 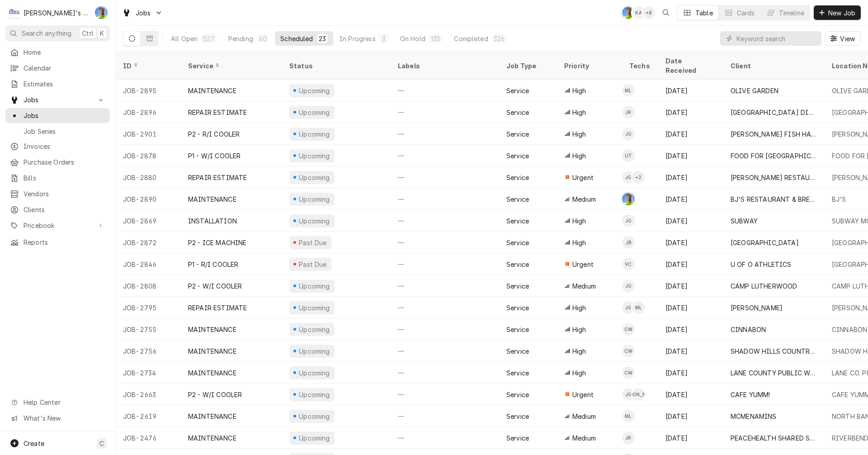 I want to click on div: JB, so click(x=629, y=242).